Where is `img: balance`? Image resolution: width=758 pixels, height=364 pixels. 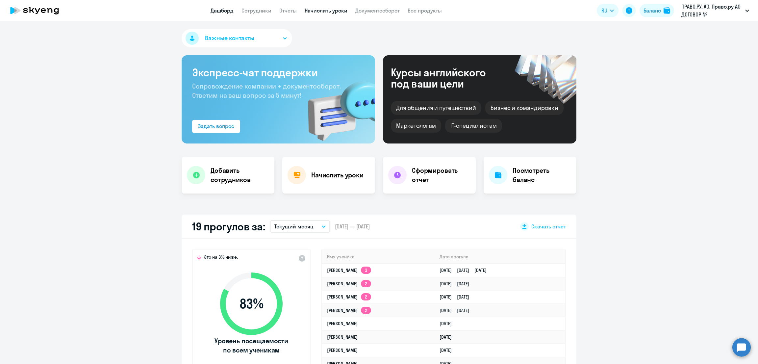
img: balance is located at coordinates (667, 11).